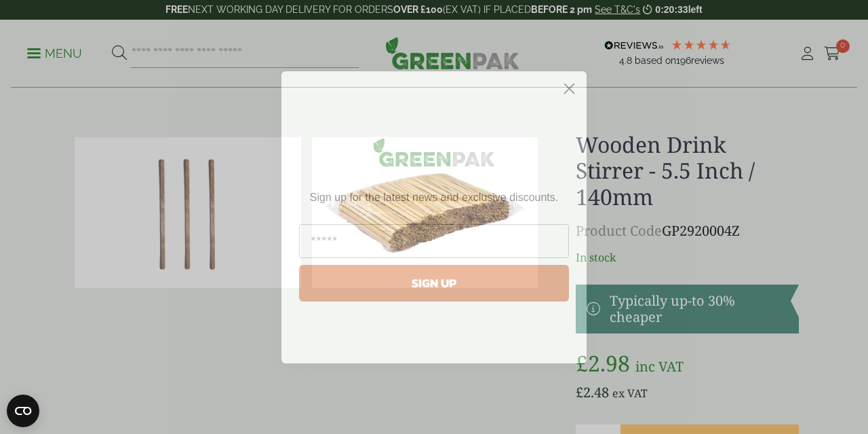  I want to click on button: Open CMP widget, so click(23, 411).